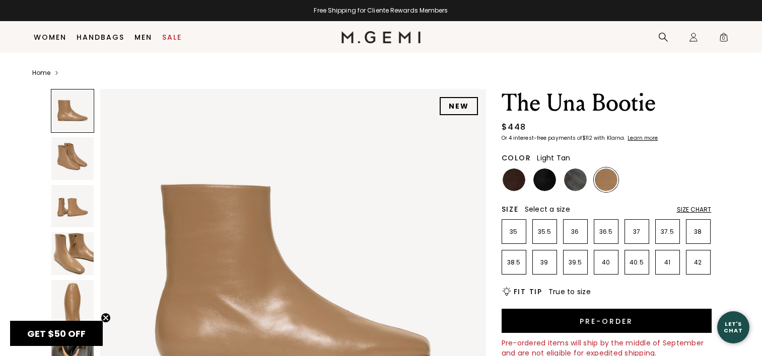  I want to click on img: Black, so click(544, 180).